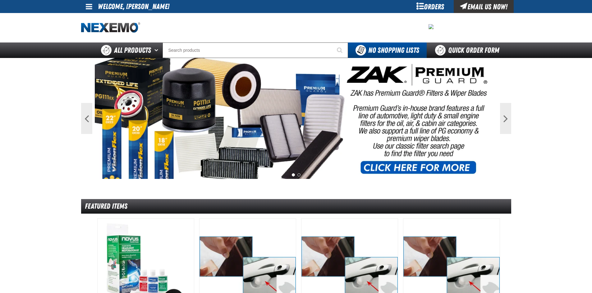 This screenshot has width=592, height=293. What do you see at coordinates (340, 50) in the screenshot?
I see `button: Start Searching` at bounding box center [340, 50].